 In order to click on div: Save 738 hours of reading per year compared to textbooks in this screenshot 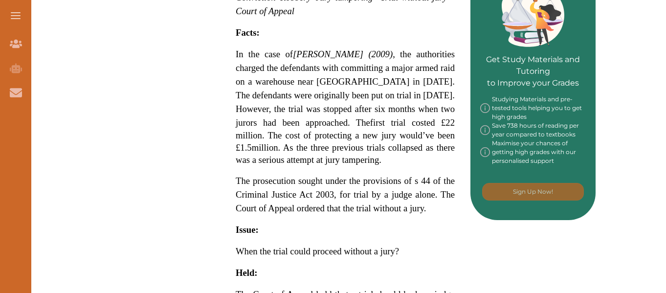, I will do `click(533, 130)`.